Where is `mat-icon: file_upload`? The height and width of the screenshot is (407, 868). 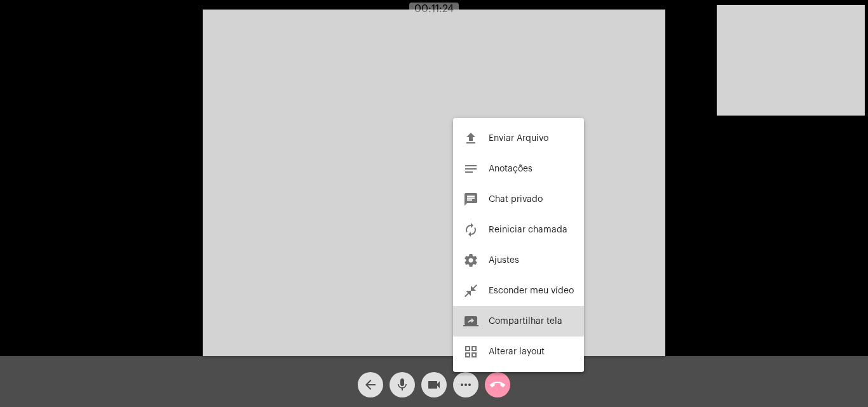
mat-icon: file_upload is located at coordinates (471, 139).